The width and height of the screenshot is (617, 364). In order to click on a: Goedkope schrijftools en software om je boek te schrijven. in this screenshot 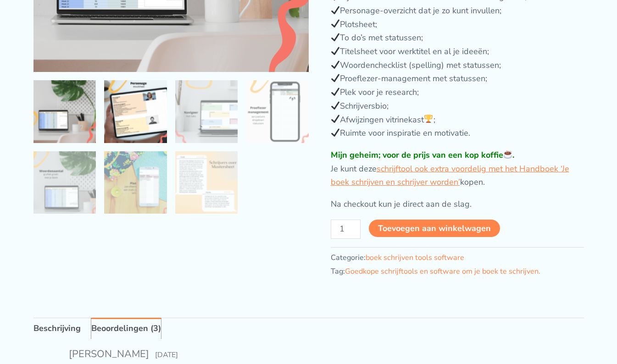, I will do `click(443, 272)`.